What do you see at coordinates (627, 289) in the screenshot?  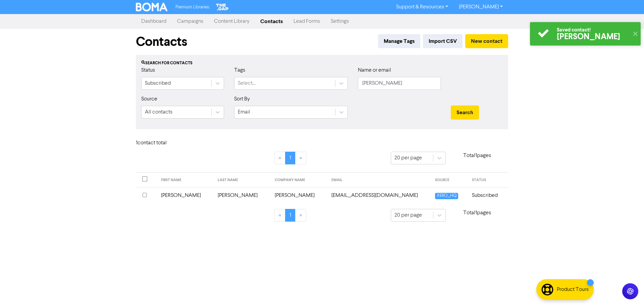 I see `div: Chat Widget` at bounding box center [627, 289].